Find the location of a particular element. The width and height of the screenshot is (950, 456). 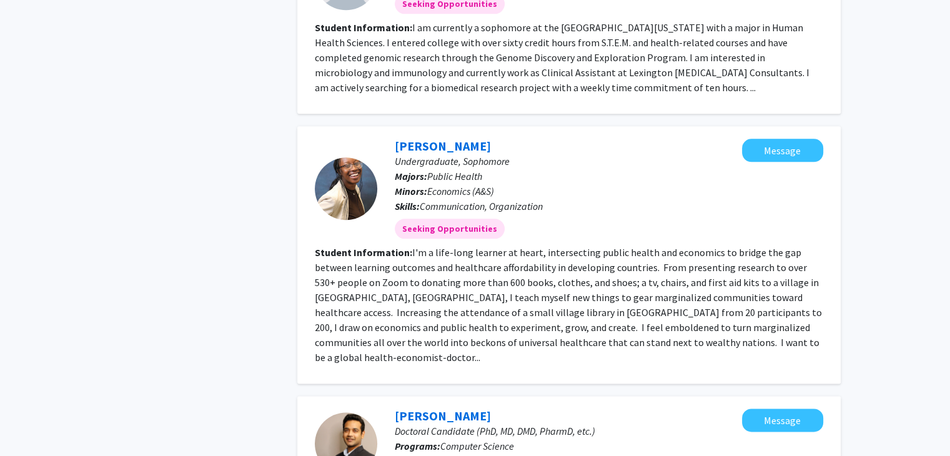

b: Minors: is located at coordinates (411, 191).